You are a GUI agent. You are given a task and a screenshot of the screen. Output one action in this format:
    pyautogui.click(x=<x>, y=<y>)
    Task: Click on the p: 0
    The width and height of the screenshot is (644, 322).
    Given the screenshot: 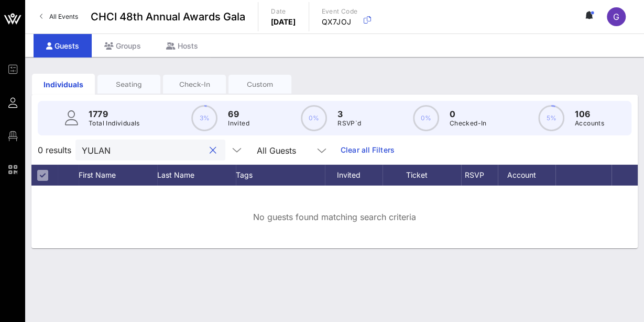 What is the action you would take?
    pyautogui.click(x=468, y=114)
    